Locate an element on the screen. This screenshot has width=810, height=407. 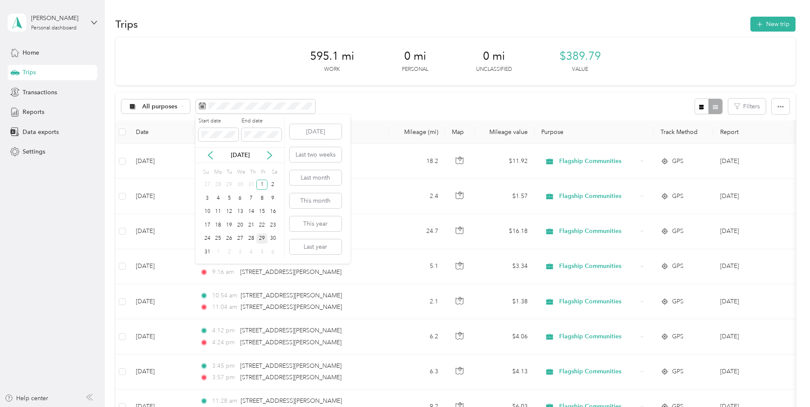
span: 11:04 am is located at coordinates (225, 307).